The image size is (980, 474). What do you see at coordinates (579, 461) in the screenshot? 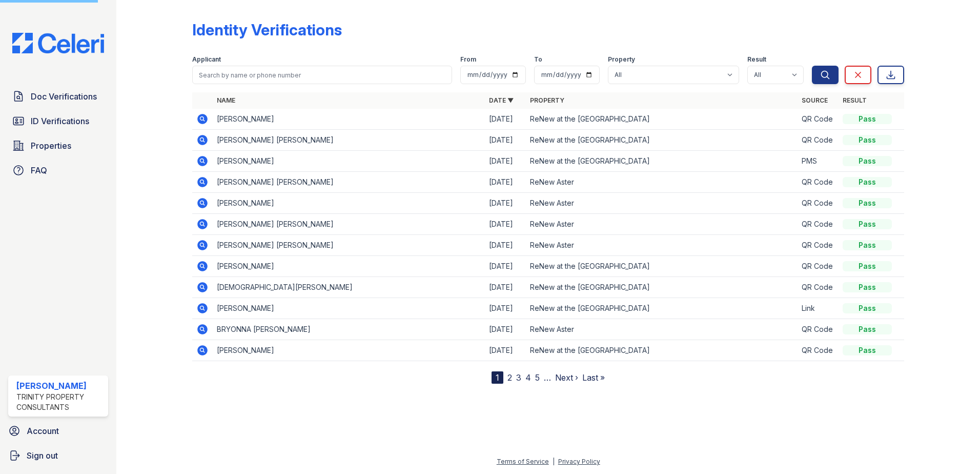
I see `a: Privacy Policy` at bounding box center [579, 461].